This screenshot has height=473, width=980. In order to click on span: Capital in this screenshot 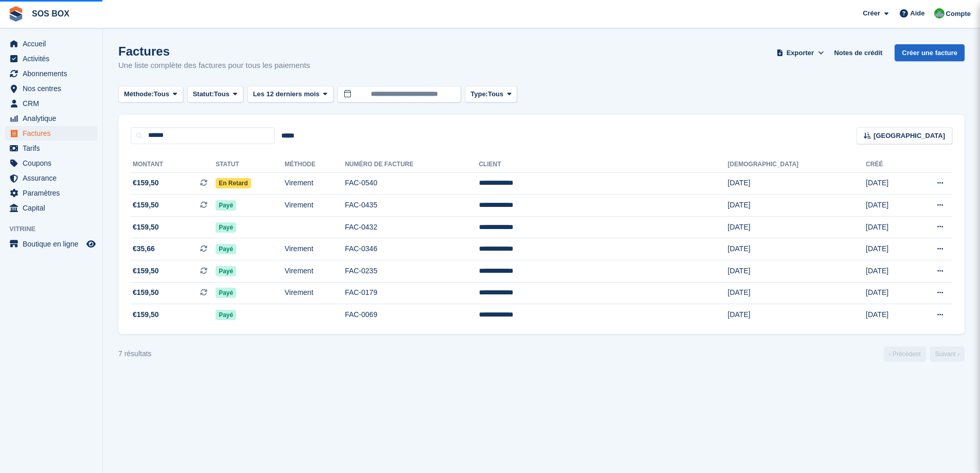, I will do `click(53, 208)`.